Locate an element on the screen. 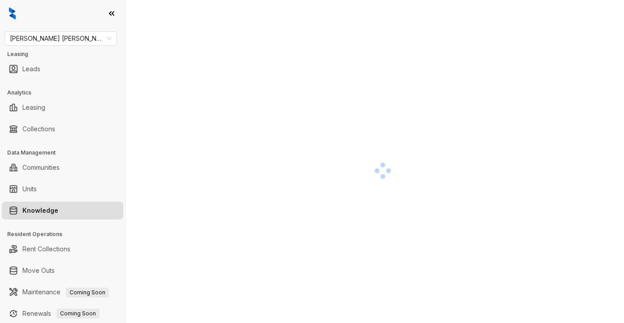 This screenshot has width=624, height=323. h3: Leasing is located at coordinates (66, 54).